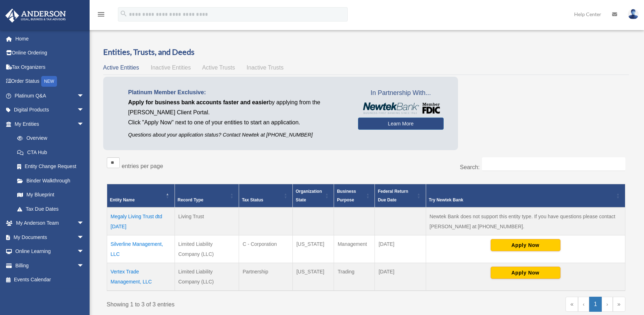 This screenshot has width=644, height=315. What do you see at coordinates (400, 195) in the screenshot?
I see `th: Federal Return Due Date: Activate to sort` at bounding box center [400, 195].